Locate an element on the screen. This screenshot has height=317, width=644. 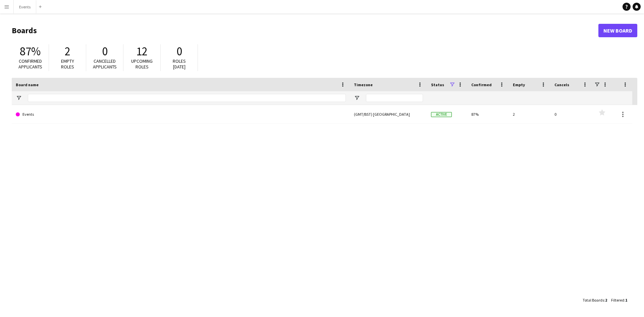
span: 12 is located at coordinates (142, 51).